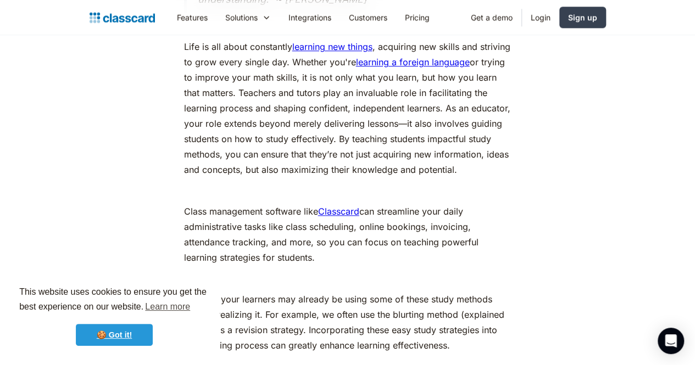 This screenshot has width=695, height=365. I want to click on div: cookieconsent, so click(114, 316).